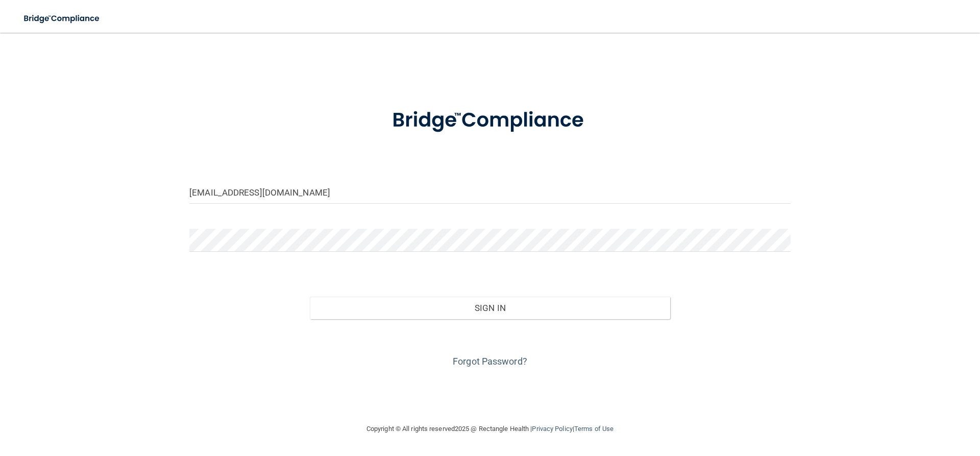 The image size is (980, 456). What do you see at coordinates (490, 429) in the screenshot?
I see `div: Copyright © All rights reserved 2025 @ Rectangle Health | |` at bounding box center [490, 429].